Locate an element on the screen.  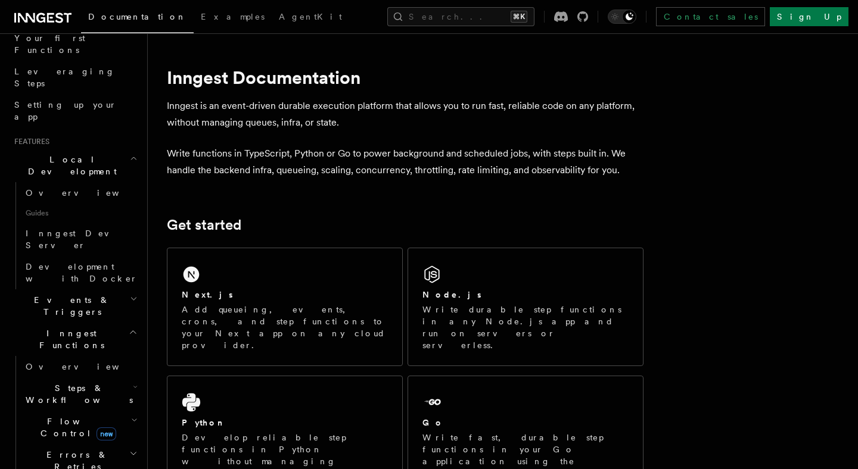
h2: Node.js is located at coordinates (452, 295).